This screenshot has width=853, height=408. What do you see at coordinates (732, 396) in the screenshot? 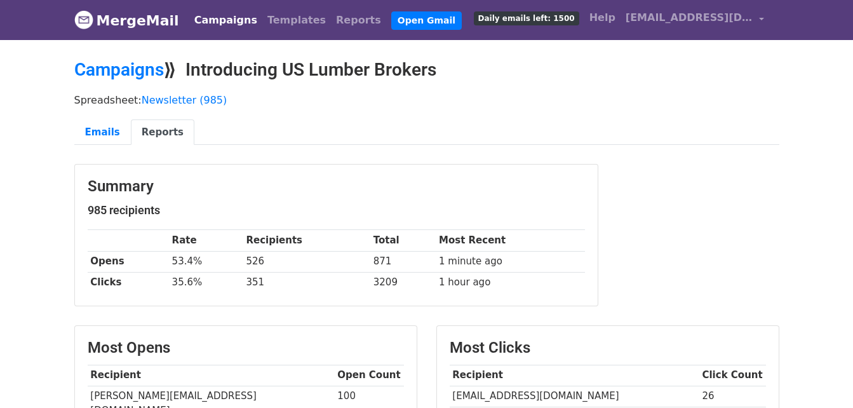
I see `td: 26` at bounding box center [732, 396].